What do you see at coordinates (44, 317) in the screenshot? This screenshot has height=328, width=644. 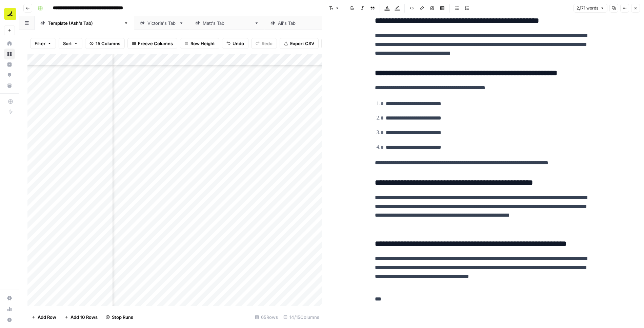 I see `button: Add Row` at bounding box center [44, 317].